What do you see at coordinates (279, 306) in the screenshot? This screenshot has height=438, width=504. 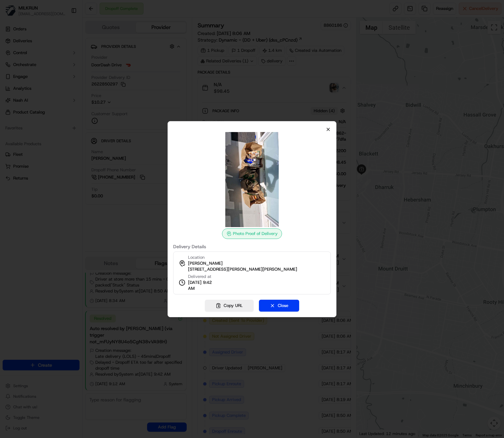 I see `button: Close` at bounding box center [279, 306].